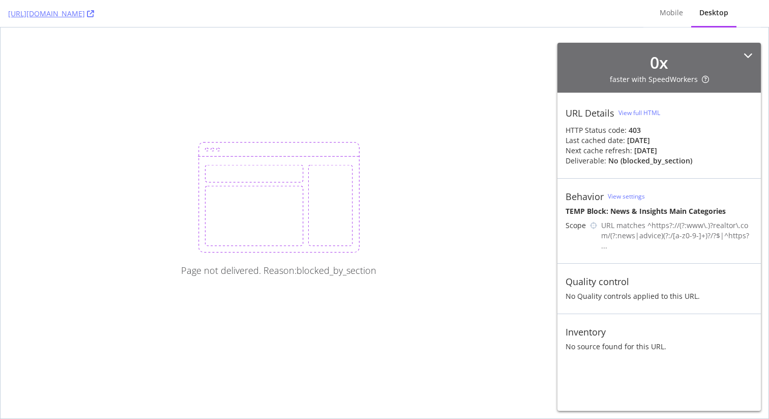 This screenshot has height=419, width=769. Describe the element at coordinates (713, 13) in the screenshot. I see `div: Desktop` at that location.